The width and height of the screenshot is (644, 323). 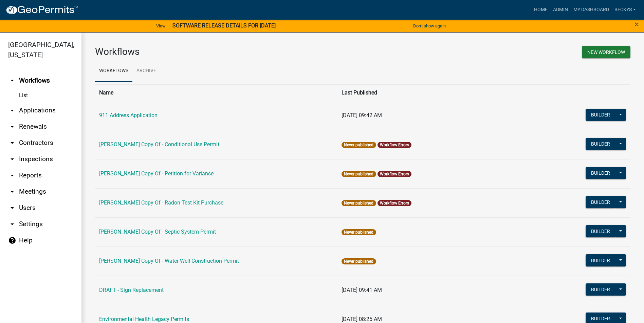 What do you see at coordinates (443, 93) in the screenshot?
I see `th: Last Published` at bounding box center [443, 93].